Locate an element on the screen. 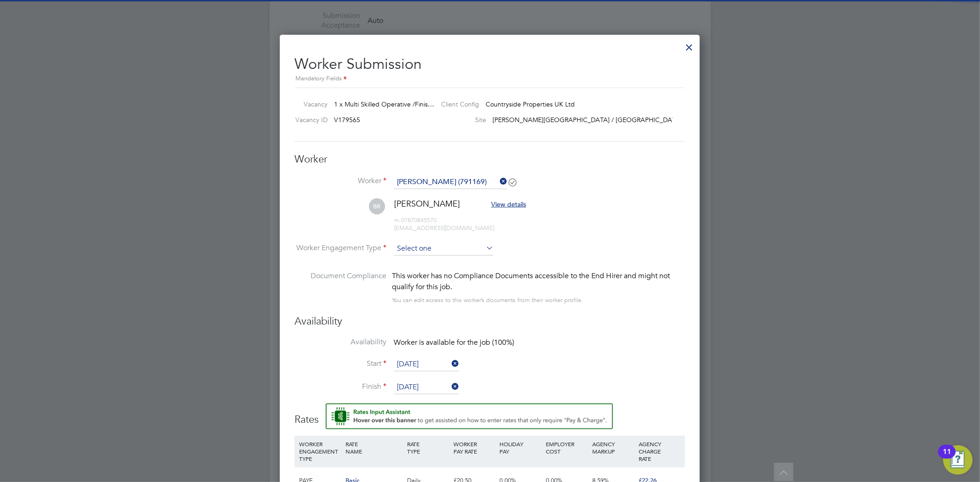 The width and height of the screenshot is (980, 482). h3: Worker is located at coordinates (490, 159).